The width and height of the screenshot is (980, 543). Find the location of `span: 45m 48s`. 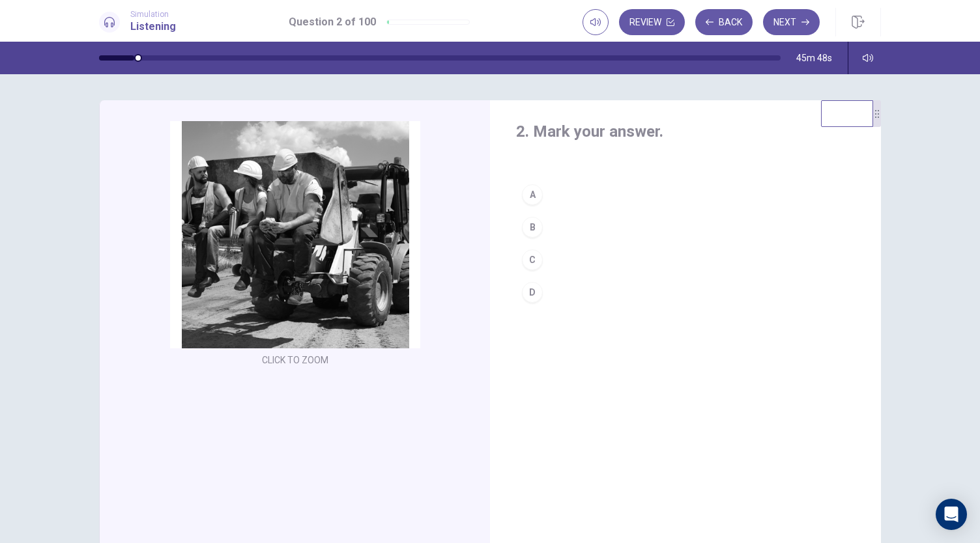

span: 45m 48s is located at coordinates (814, 58).